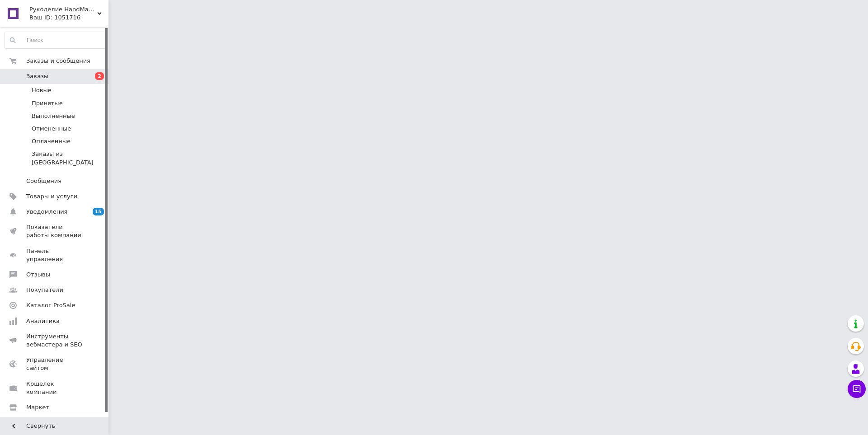 The height and width of the screenshot is (435, 868). I want to click on span: Панель управления, so click(55, 255).